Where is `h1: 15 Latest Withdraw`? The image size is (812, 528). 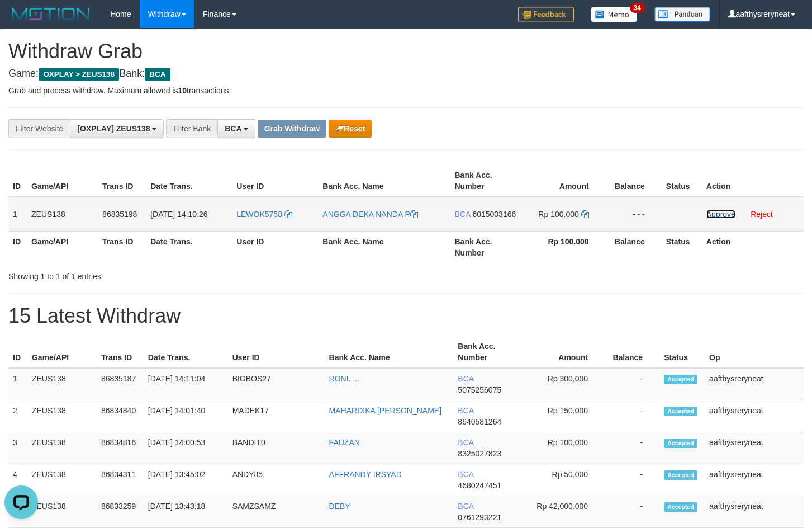
h1: 15 Latest Withdraw is located at coordinates (406, 316).